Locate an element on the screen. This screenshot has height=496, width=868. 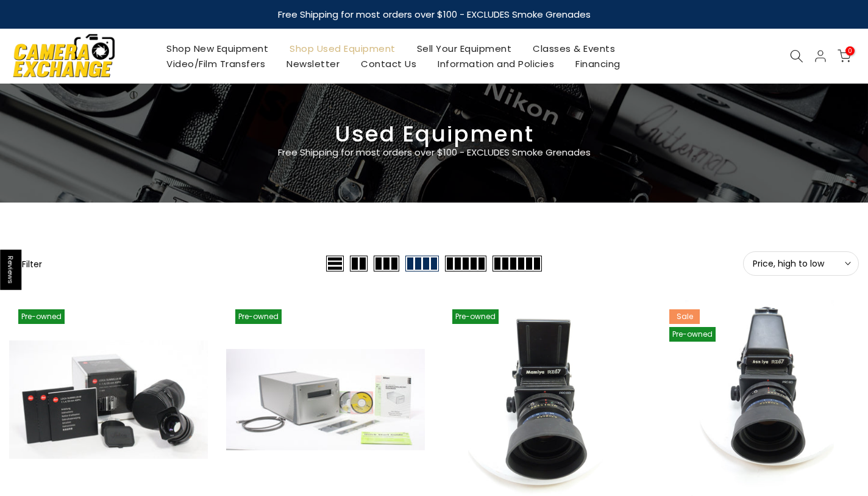
p: Free Shipping for most orders over $100 - EXCLUDES Smoke Grenades is located at coordinates (434, 152).